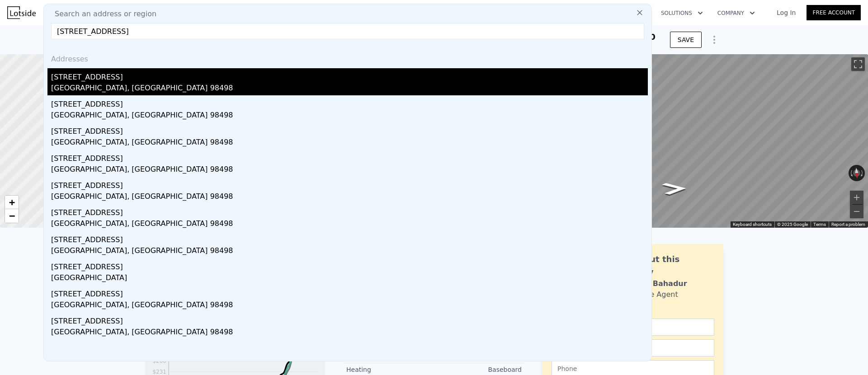 This screenshot has height=375, width=868. Describe the element at coordinates (159, 371) in the screenshot. I see `tspan: $231` at that location.